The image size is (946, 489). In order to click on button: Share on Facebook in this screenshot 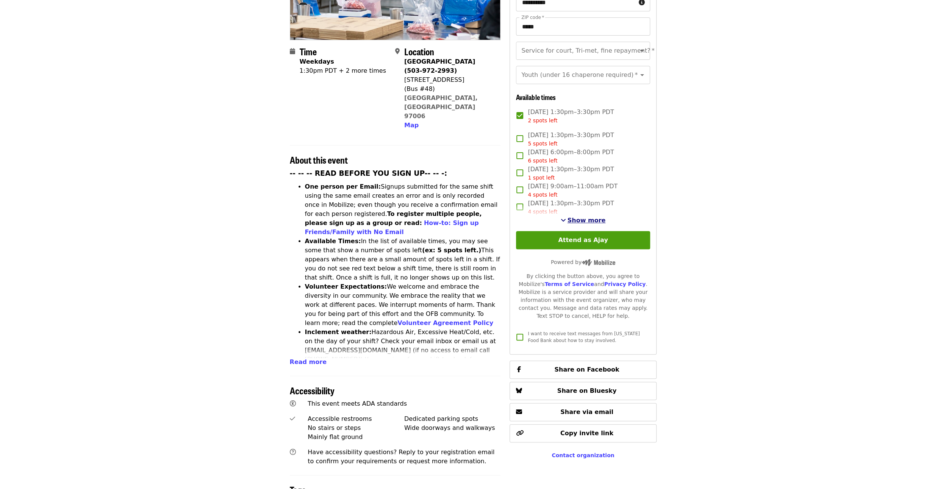, I will do `click(583, 370)`.